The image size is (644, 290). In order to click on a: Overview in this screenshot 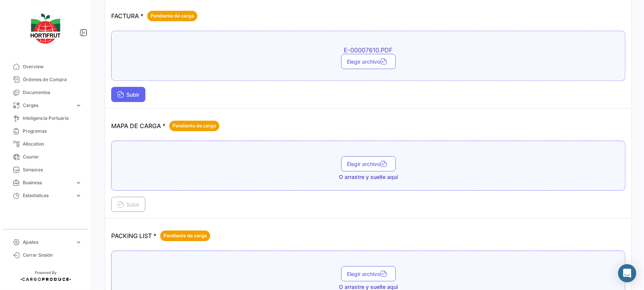, I will do `click(46, 67)`.